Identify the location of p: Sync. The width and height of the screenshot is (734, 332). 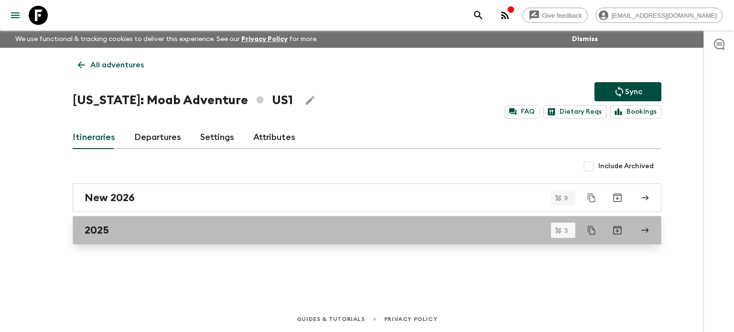
(633, 92).